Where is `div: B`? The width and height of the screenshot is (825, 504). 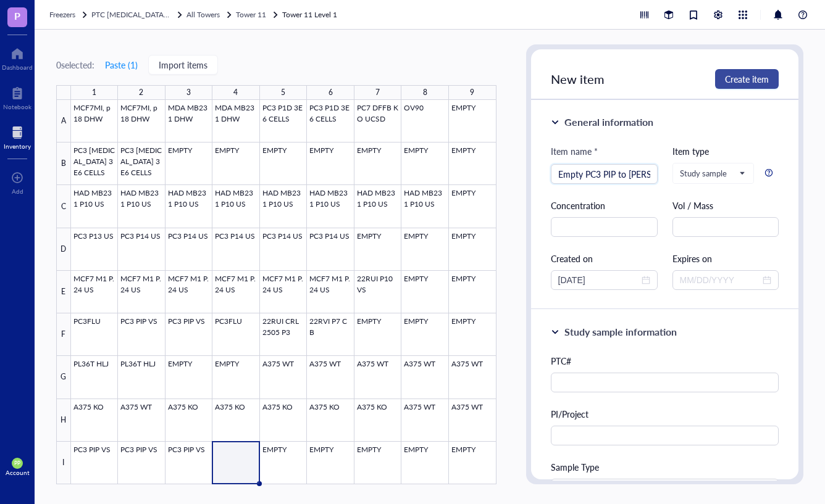 div: B is located at coordinates (64, 164).